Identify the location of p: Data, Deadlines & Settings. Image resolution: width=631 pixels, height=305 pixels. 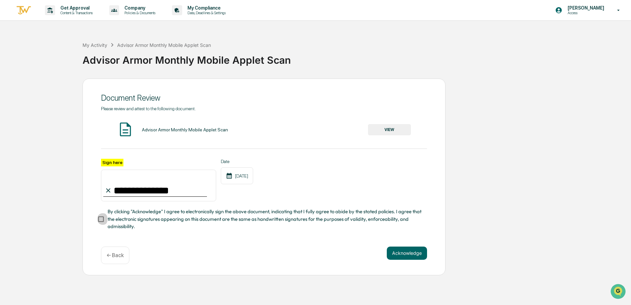
(206, 13).